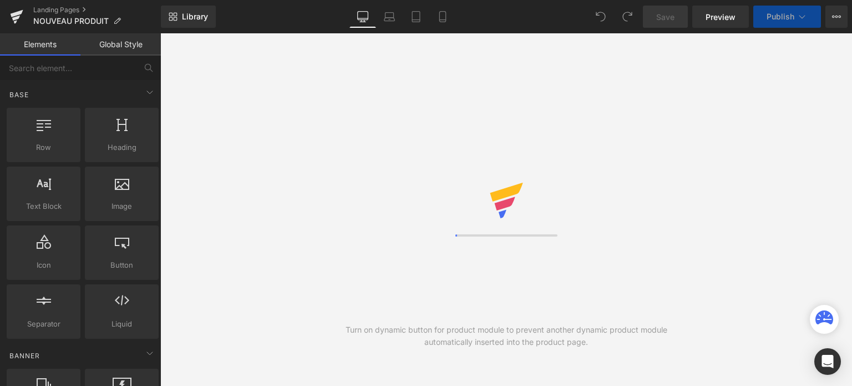 Image resolution: width=852 pixels, height=386 pixels. What do you see at coordinates (416, 17) in the screenshot?
I see `a: Tablet` at bounding box center [416, 17].